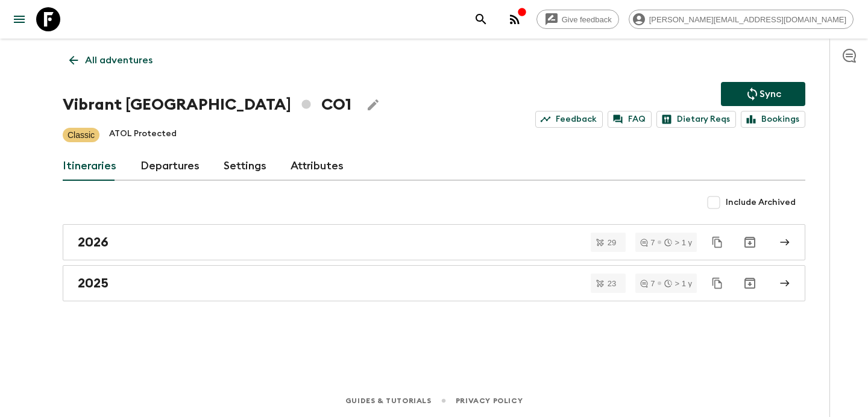 The image size is (868, 417). What do you see at coordinates (481, 19) in the screenshot?
I see `button: search adventures` at bounding box center [481, 19].